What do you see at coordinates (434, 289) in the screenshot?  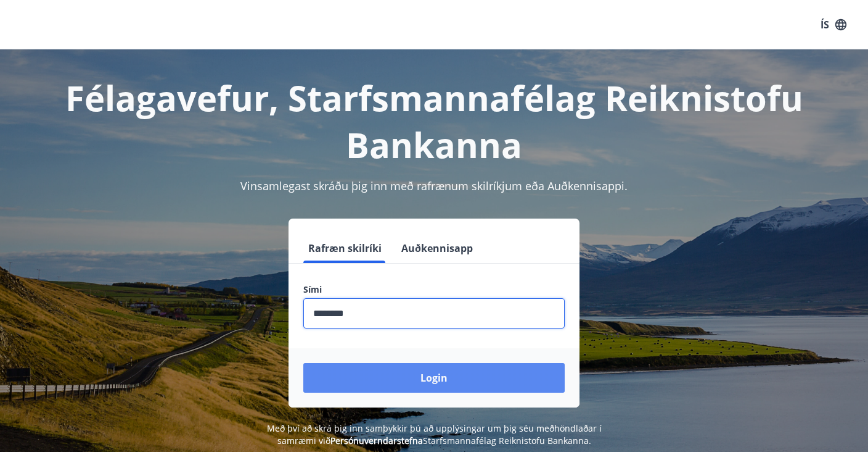 I see `label: Sími` at bounding box center [434, 289].